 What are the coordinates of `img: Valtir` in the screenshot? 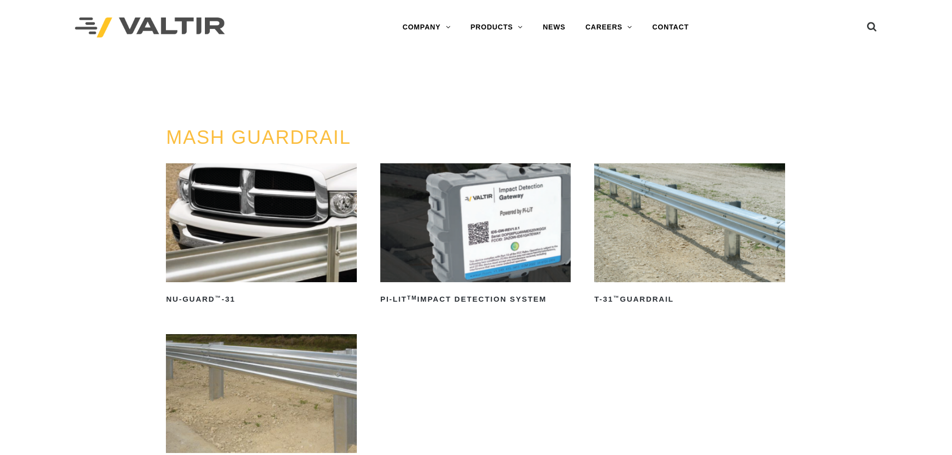 It's located at (150, 27).